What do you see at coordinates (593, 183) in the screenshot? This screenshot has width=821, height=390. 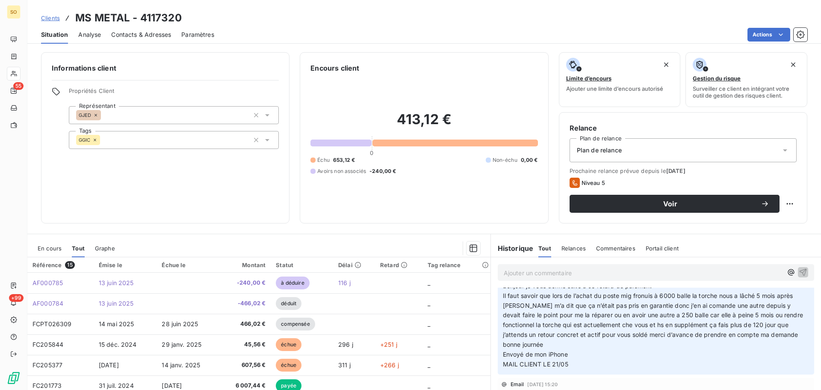 I see `span: Niveau 5` at bounding box center [593, 183].